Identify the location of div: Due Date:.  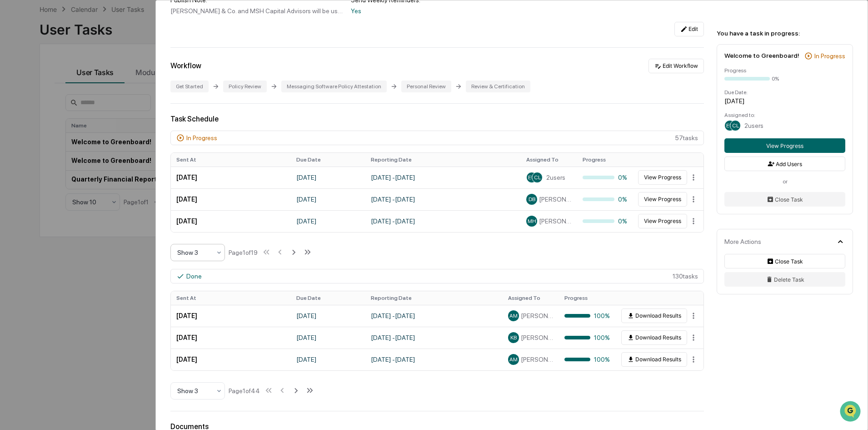
(785, 92).